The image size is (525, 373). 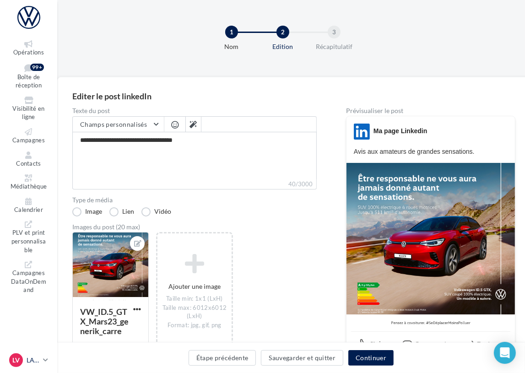 What do you see at coordinates (118, 124) in the screenshot?
I see `button: Champs personnalisés` at bounding box center [118, 124].